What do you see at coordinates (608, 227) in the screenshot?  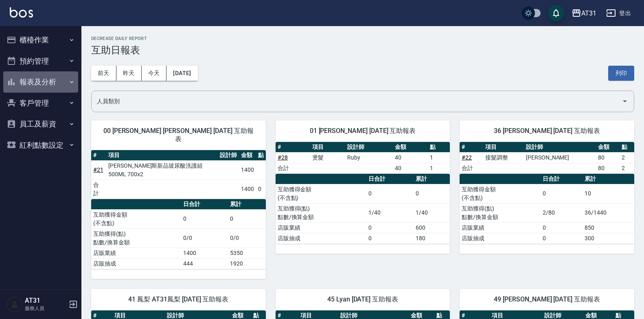 I see `td: 850` at bounding box center [608, 227].